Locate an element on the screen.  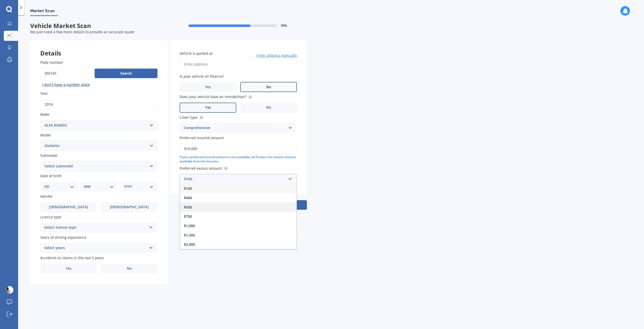
span: Years of driving experience is located at coordinates (63, 237).